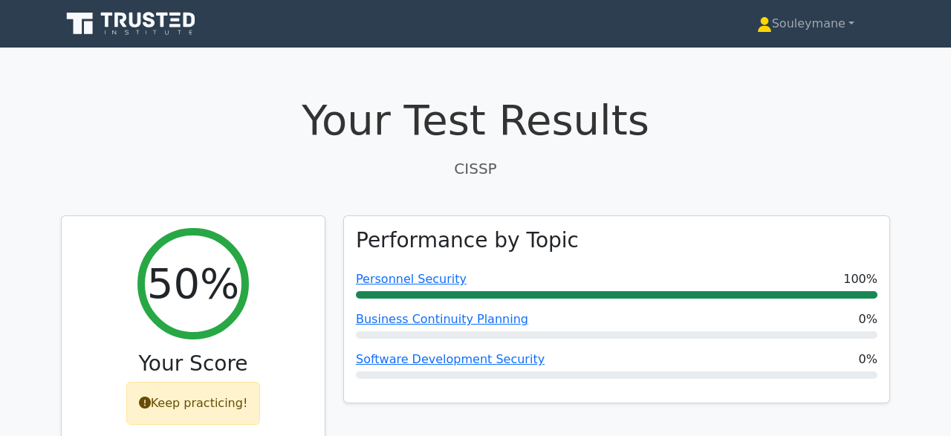  What do you see at coordinates (467, 241) in the screenshot?
I see `h3: Performance by Topic` at bounding box center [467, 241].